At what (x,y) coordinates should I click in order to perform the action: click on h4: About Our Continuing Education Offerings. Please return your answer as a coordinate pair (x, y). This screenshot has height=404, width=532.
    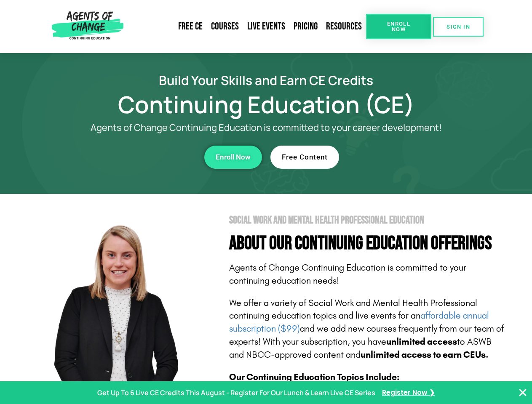
    Looking at the image, I should click on (368, 243).